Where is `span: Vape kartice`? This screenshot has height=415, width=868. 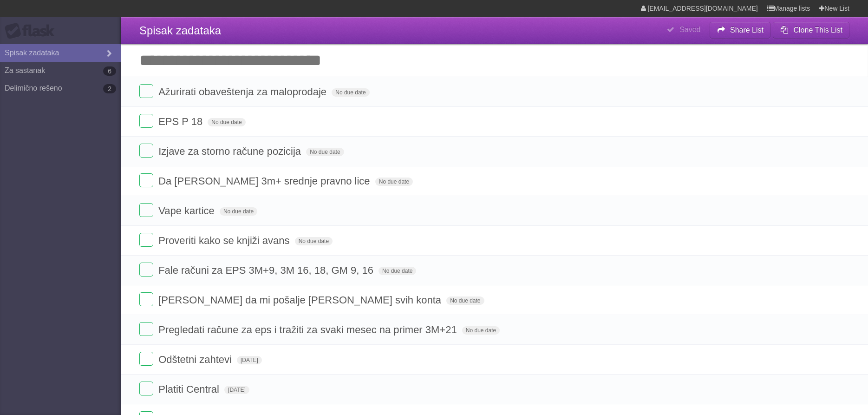 span: Vape kartice is located at coordinates (188, 210).